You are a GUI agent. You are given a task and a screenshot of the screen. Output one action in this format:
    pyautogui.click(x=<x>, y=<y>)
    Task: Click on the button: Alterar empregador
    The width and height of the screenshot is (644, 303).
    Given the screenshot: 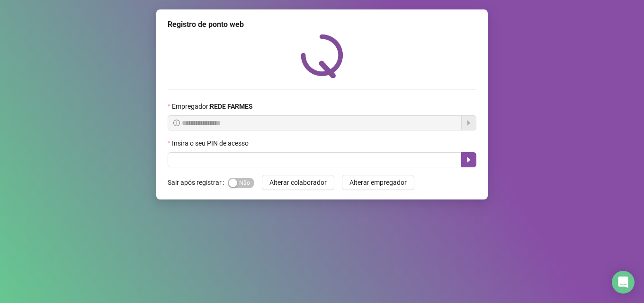 What is the action you would take?
    pyautogui.click(x=378, y=182)
    